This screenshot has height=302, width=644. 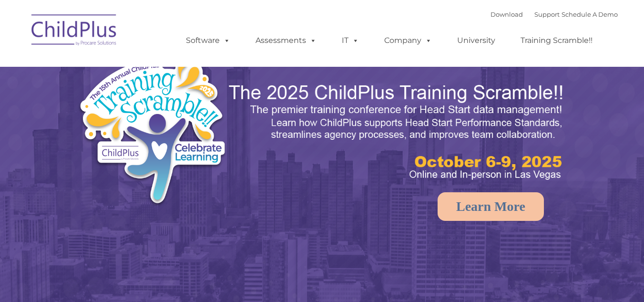 I want to click on a: Software, so click(x=208, y=40).